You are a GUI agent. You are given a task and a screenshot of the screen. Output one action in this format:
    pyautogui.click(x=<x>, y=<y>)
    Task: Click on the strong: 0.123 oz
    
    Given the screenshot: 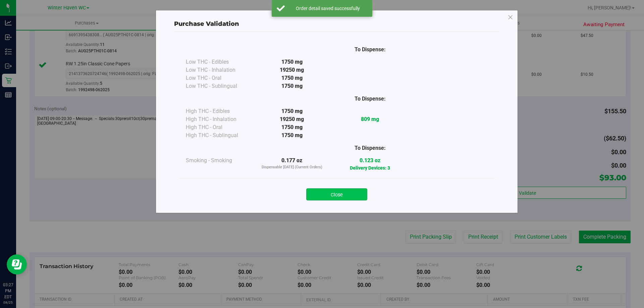 What is the action you would take?
    pyautogui.click(x=370, y=160)
    